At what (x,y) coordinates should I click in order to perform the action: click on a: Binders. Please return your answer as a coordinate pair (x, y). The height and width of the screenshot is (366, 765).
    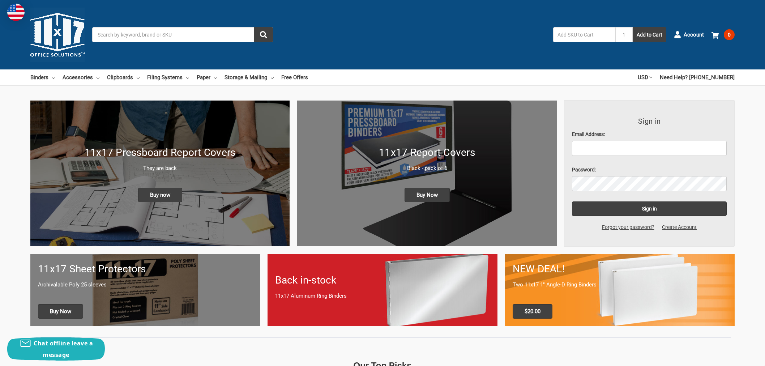
    Looking at the image, I should click on (43, 77).